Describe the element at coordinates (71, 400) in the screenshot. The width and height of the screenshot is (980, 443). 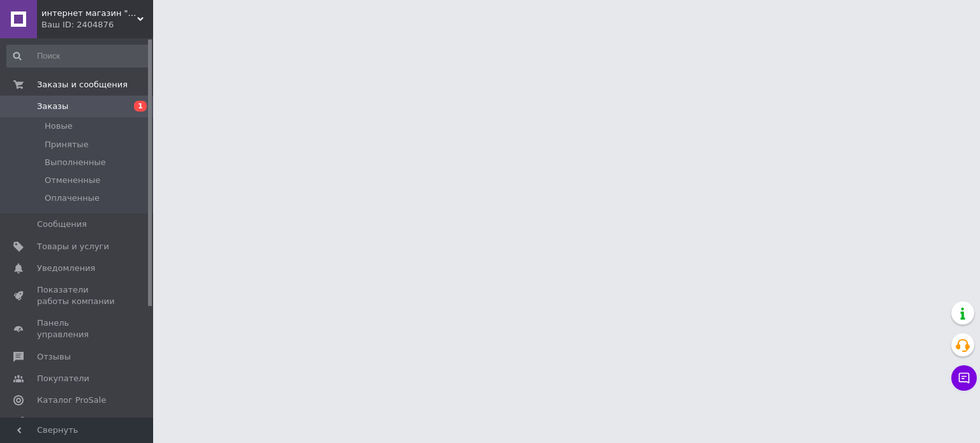
I see `span: Каталог ProSale` at that location.